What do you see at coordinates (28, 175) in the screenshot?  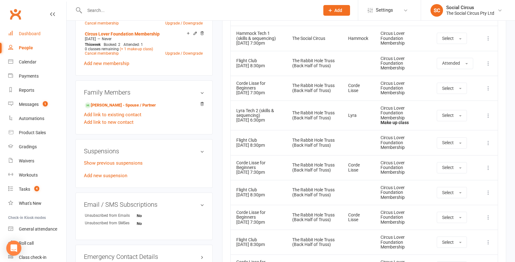 I see `div: Workouts` at bounding box center [28, 175].